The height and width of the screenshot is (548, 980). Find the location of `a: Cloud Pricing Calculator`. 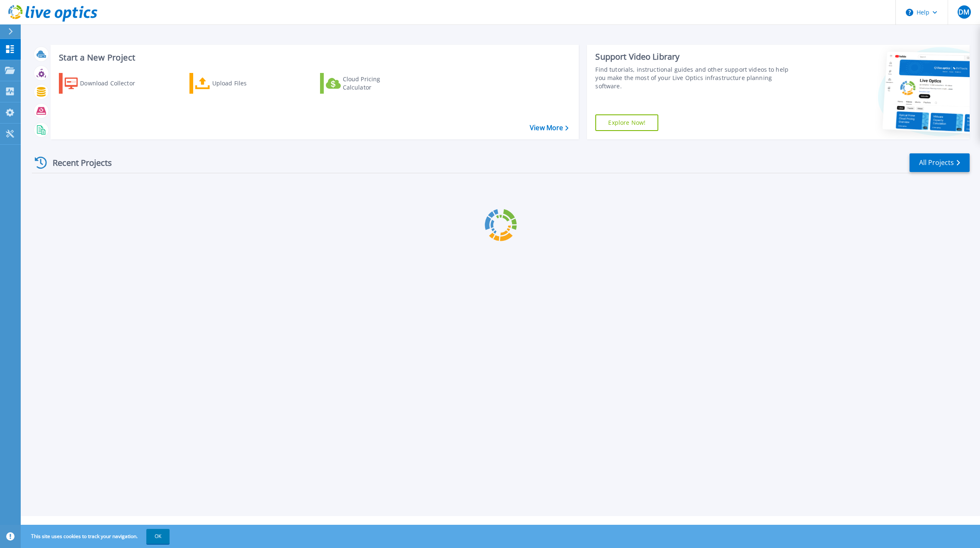

a: Cloud Pricing Calculator is located at coordinates (366, 83).